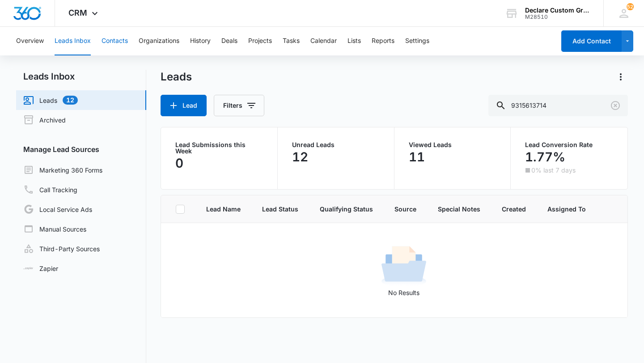 The height and width of the screenshot is (363, 644). I want to click on p: 1.77%, so click(546, 157).